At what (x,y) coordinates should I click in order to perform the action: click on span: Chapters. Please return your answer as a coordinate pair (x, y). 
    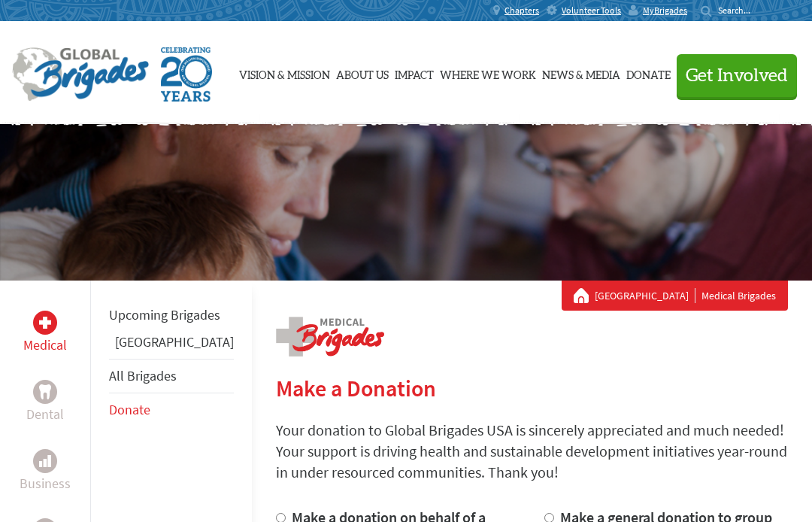
    Looking at the image, I should click on (522, 10).